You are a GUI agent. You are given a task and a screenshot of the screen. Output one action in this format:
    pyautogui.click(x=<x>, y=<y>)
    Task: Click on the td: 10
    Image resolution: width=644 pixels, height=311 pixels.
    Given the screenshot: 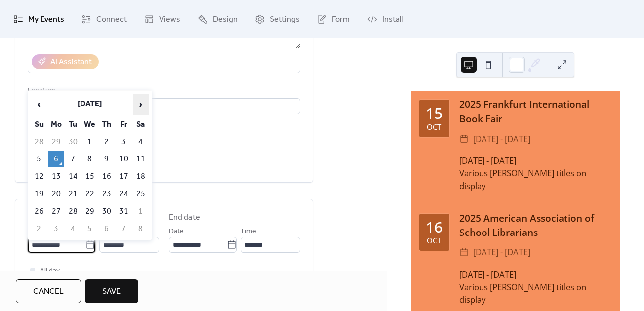 What is the action you would take?
    pyautogui.click(x=124, y=159)
    